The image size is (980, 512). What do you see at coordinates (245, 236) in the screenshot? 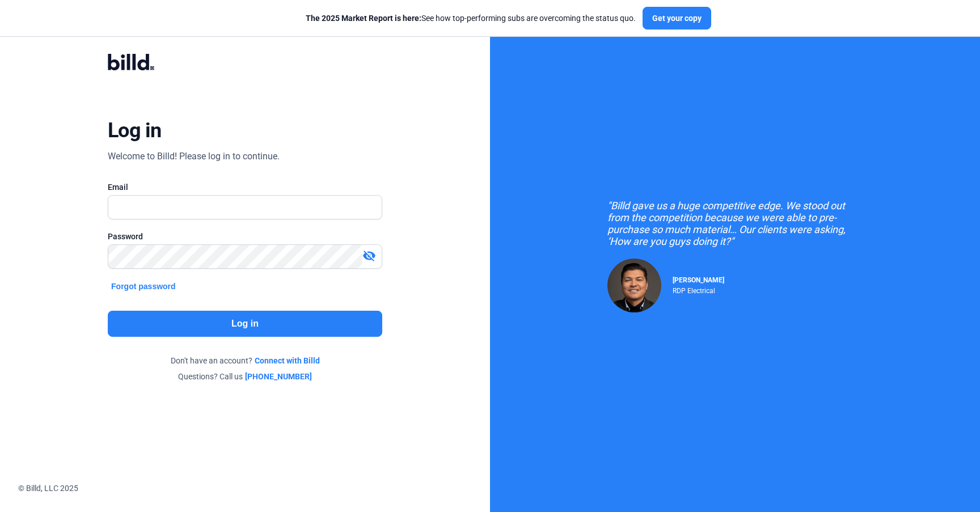
I see `div: Password` at bounding box center [245, 236].